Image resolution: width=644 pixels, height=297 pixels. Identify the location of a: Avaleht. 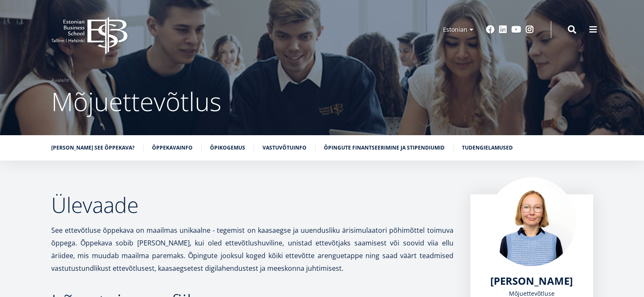
(60, 80).